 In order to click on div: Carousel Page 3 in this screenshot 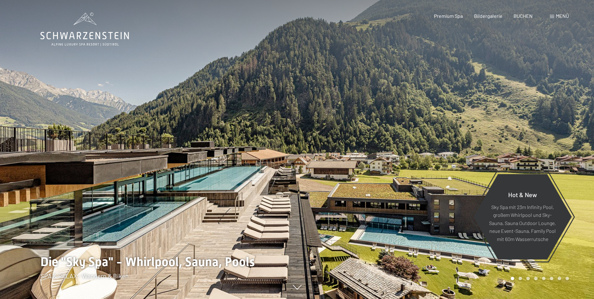, I will do `click(528, 278)`.